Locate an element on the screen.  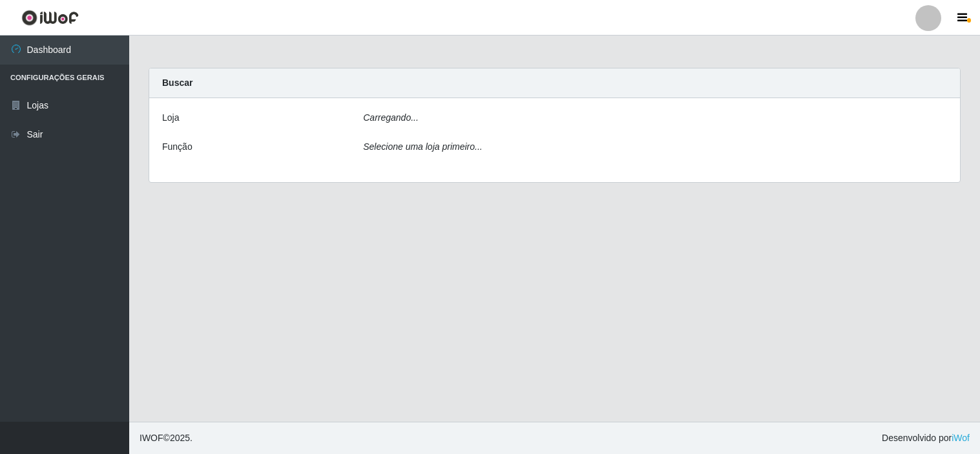
strong: Buscar is located at coordinates (177, 83).